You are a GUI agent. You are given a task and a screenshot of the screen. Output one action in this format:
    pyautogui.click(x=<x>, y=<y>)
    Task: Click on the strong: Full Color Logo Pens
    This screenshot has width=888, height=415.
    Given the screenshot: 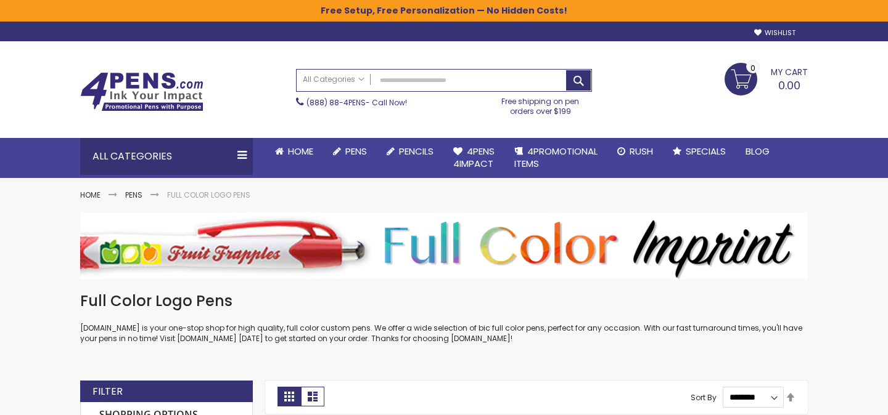 What is the action you would take?
    pyautogui.click(x=208, y=195)
    